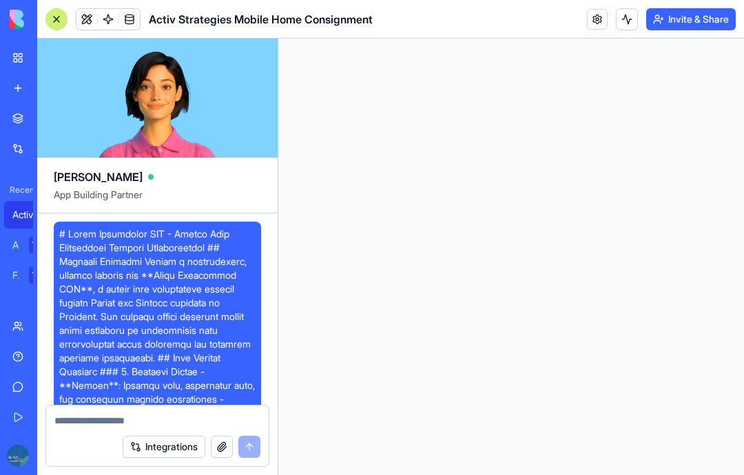 The width and height of the screenshot is (744, 475). I want to click on img: ACg8ocKGq9taOP8n2vO4Z1mkfxjckOdLKyAN5eB0cnGBYNzvfLoU2l3O=s96-c, so click(18, 456).